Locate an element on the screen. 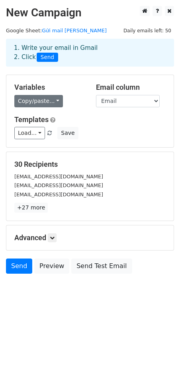 The height and width of the screenshot is (381, 180). span: Daily emails left: 50 is located at coordinates (148, 31).